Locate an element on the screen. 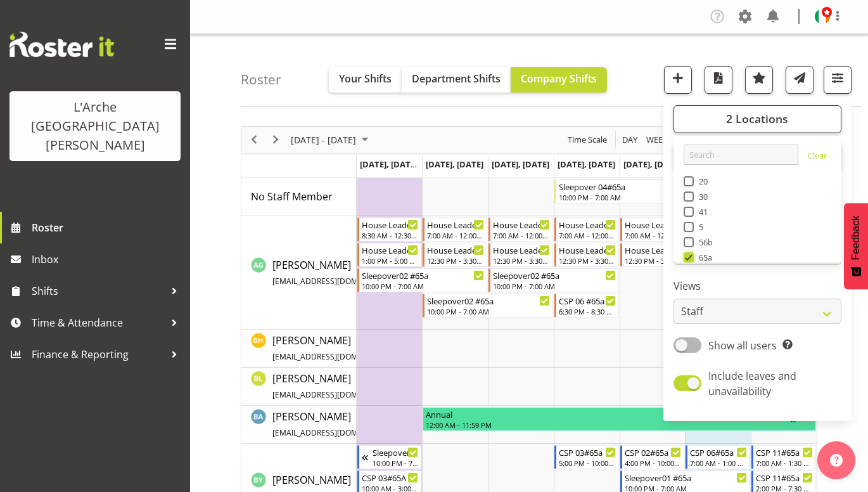 The image size is (868, 492). span: Time & Attendance is located at coordinates (98, 323).